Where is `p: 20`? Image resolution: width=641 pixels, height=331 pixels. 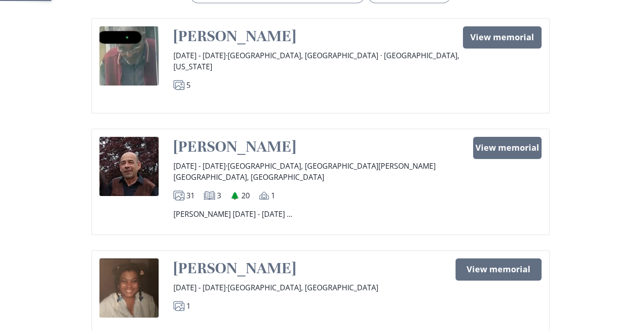
p: 20 is located at coordinates (245, 196).